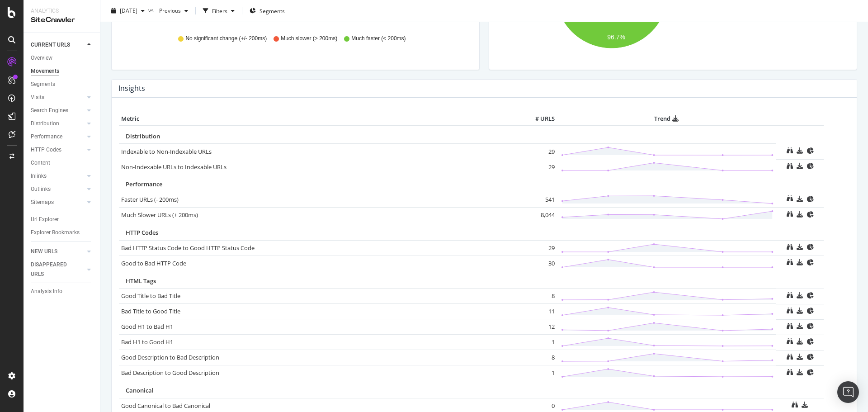 This screenshot has height=412, width=868. Describe the element at coordinates (539, 311) in the screenshot. I see `td: 11` at that location.